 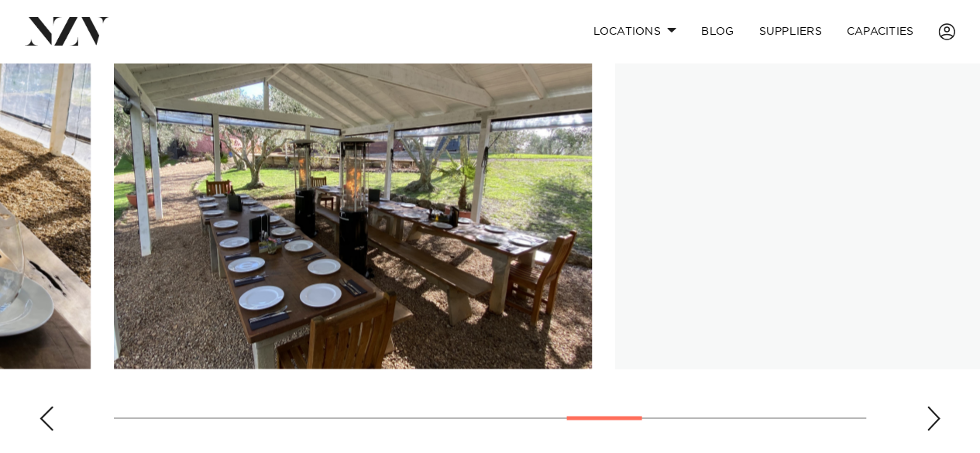 What do you see at coordinates (789, 31) in the screenshot?
I see `a: SUPPLIERS` at bounding box center [789, 31].